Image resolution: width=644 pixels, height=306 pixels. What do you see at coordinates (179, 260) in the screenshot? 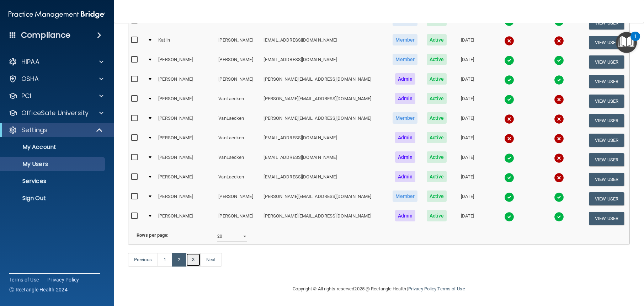
I see `a: 2` at bounding box center [179, 260].